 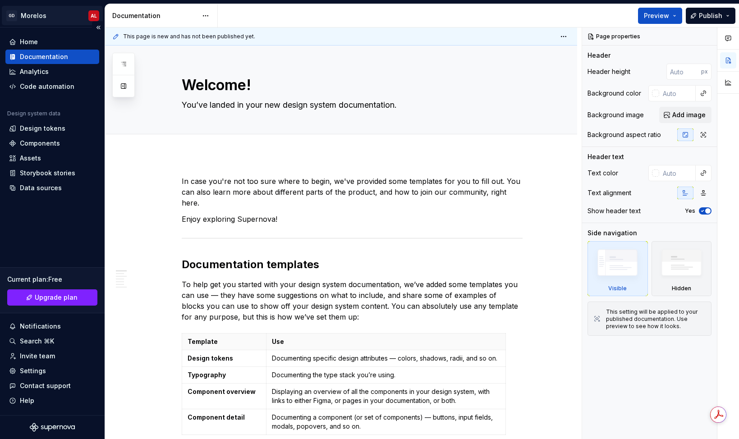 I want to click on div: Design system data, so click(x=34, y=114).